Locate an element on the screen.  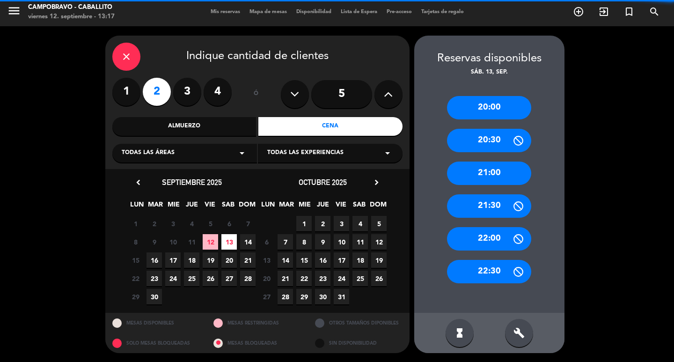
span: octubre 2025 is located at coordinates (323, 182).